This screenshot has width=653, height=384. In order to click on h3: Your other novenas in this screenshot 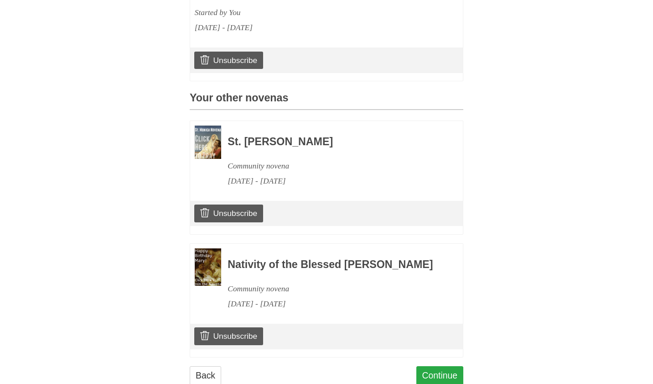, I will do `click(327, 101)`.